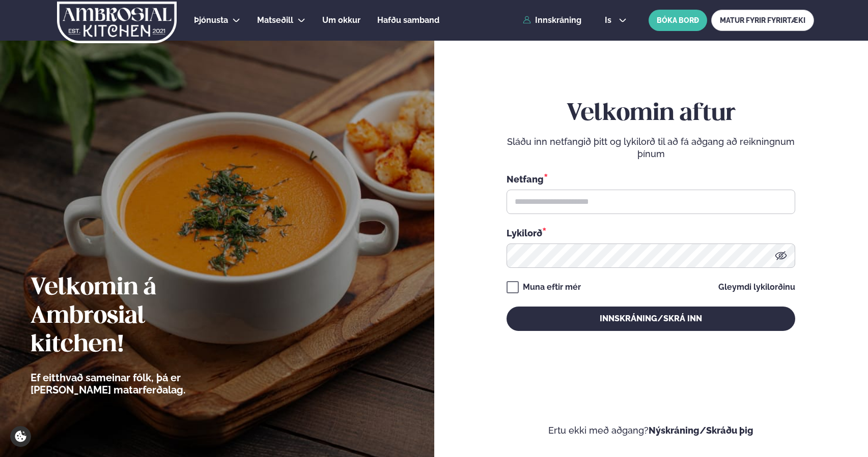 The width and height of the screenshot is (868, 457). Describe the element at coordinates (650, 179) in the screenshot. I see `div: Netfang` at that location.